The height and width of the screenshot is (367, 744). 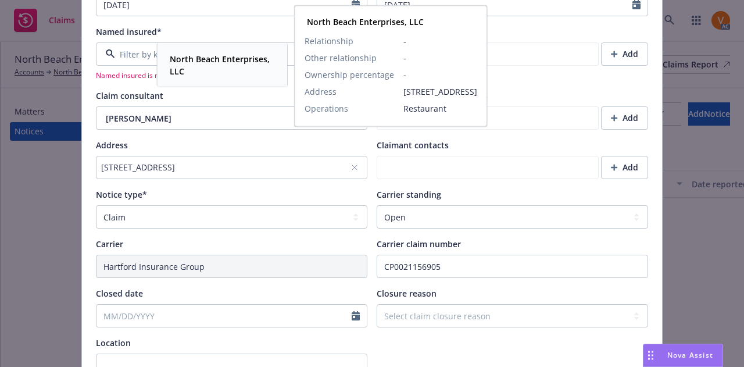 I want to click on span: Other relationship, so click(x=340, y=58).